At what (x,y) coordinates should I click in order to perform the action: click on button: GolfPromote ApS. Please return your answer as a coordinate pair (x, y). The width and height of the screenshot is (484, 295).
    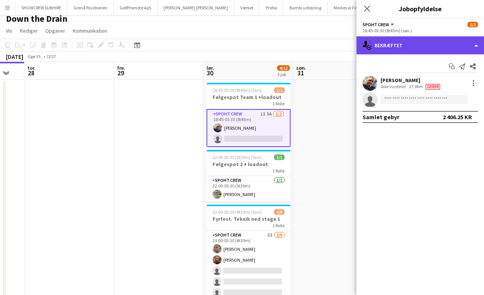
    Looking at the image, I should click on (135, 7).